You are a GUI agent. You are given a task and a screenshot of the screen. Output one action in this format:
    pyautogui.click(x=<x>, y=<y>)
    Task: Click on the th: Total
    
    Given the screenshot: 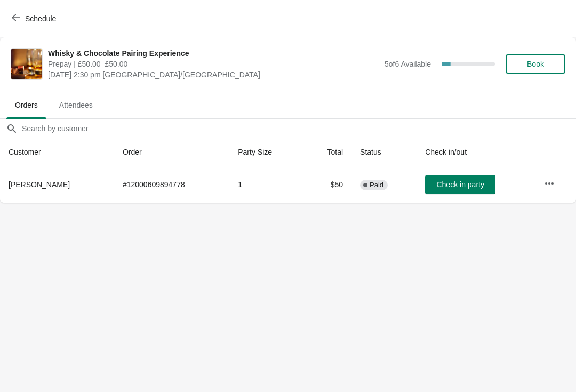 What is the action you would take?
    pyautogui.click(x=328, y=152)
    